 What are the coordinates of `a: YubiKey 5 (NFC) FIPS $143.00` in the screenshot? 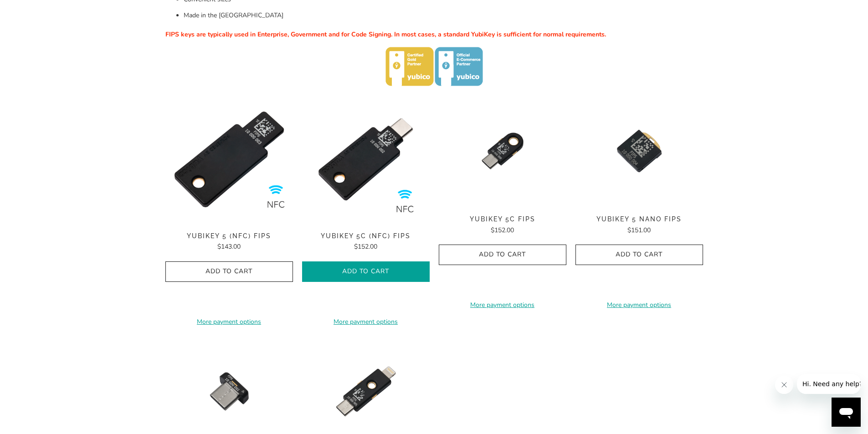 It's located at (229, 242).